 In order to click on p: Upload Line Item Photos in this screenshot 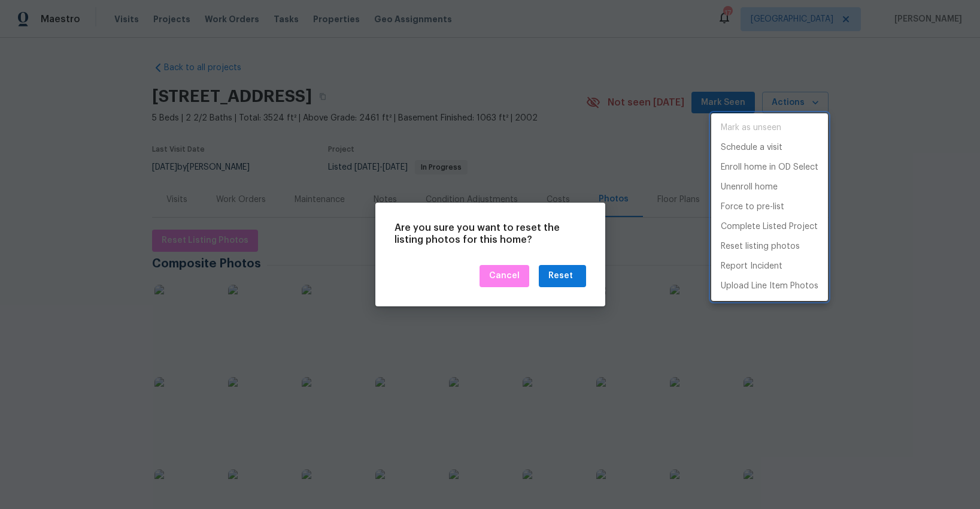, I will do `click(770, 286)`.